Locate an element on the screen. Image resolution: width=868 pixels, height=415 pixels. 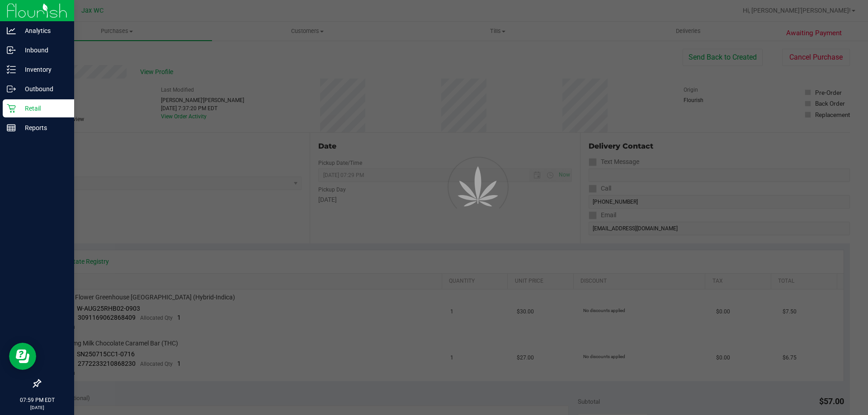
inline-svg: Reports is located at coordinates (12, 128).